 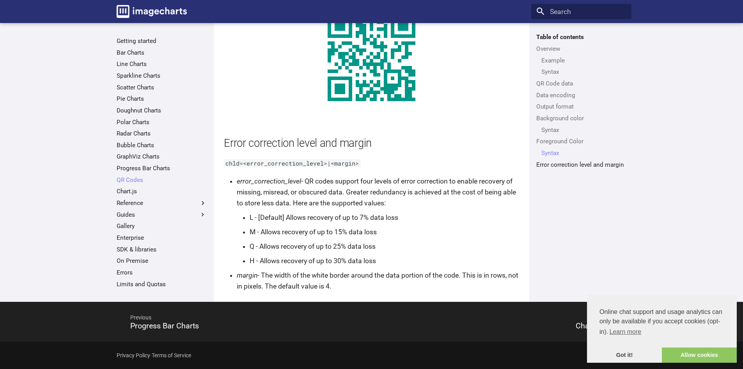 What do you see at coordinates (625, 332) in the screenshot?
I see `a: learn more about cookies` at bounding box center [625, 332].